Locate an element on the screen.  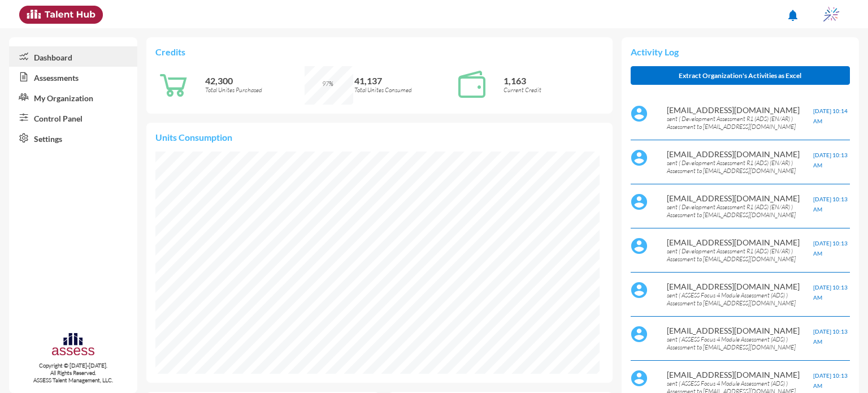
p: Units Consumption is located at coordinates (379, 137).